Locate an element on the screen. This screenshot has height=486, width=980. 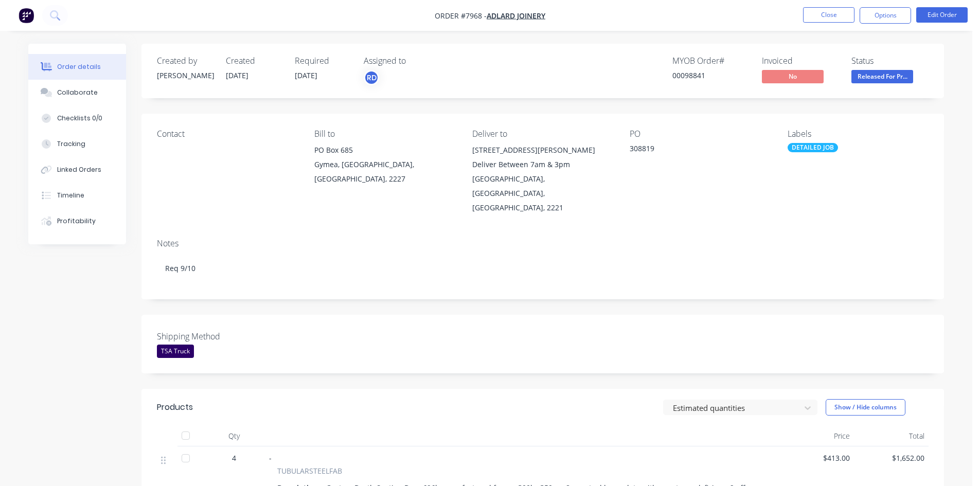
button: Collaborate is located at coordinates (78, 93).